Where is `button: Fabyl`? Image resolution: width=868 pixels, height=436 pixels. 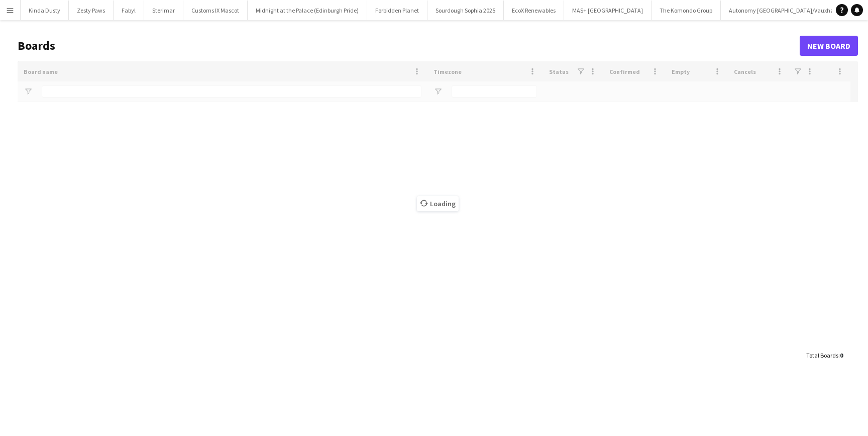 button: Fabyl is located at coordinates (129, 10).